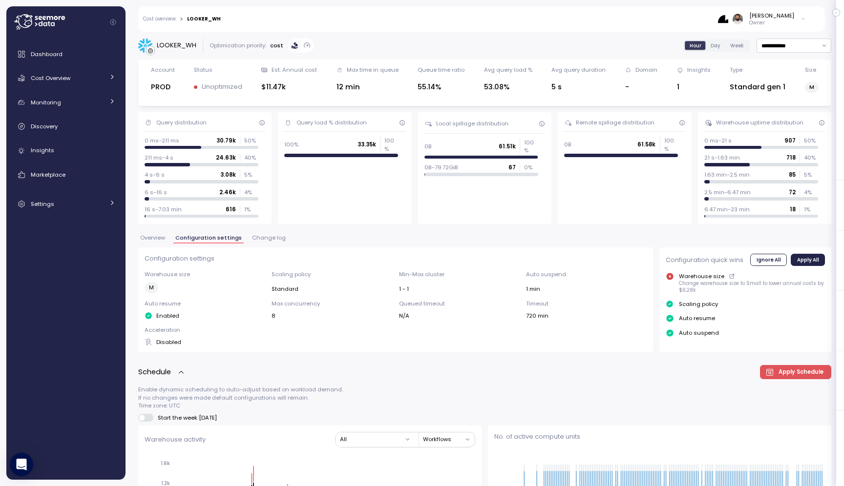 This screenshot has width=844, height=486. I want to click on p: Configuration settings, so click(396, 259).